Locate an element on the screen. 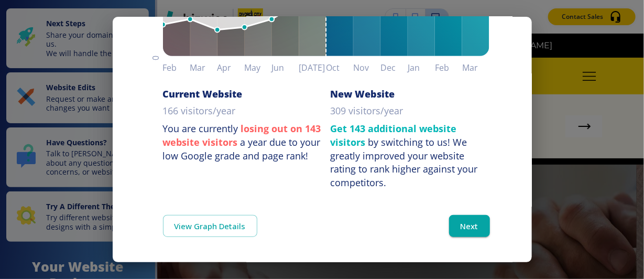 Image resolution: width=644 pixels, height=279 pixels. p: by switching to us! is located at coordinates (410, 156).